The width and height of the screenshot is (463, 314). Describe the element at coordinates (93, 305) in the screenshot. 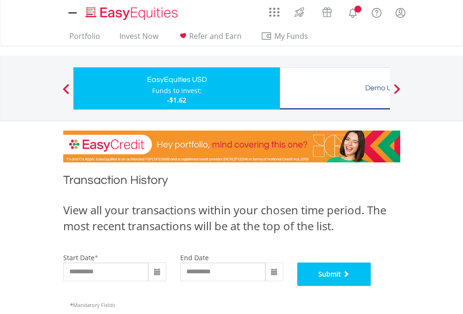

I see `span: Mandatory Fields` at that location.